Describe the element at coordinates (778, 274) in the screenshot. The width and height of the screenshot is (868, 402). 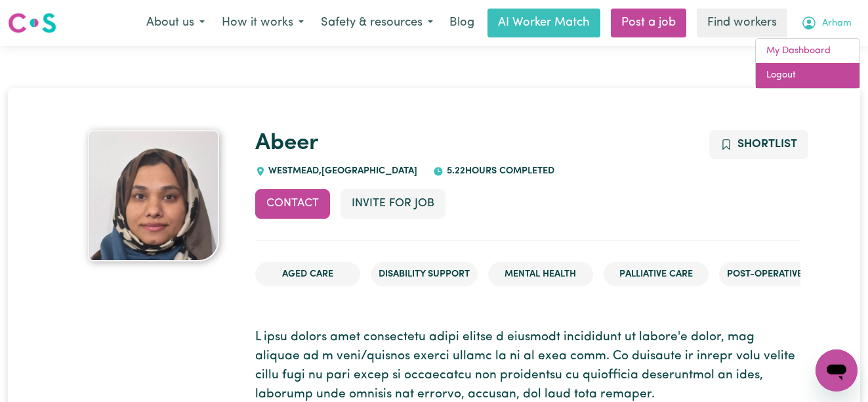
I see `li: Post-operative care` at that location.